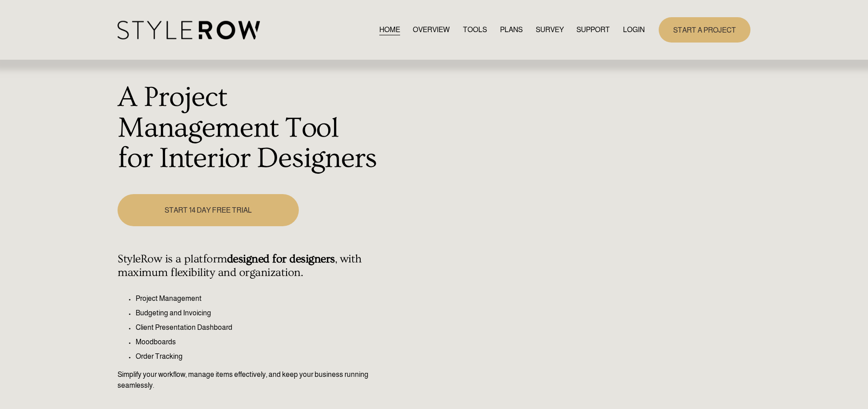  Describe the element at coordinates (257, 327) in the screenshot. I see `p: Client Presentation Dashboard` at that location.